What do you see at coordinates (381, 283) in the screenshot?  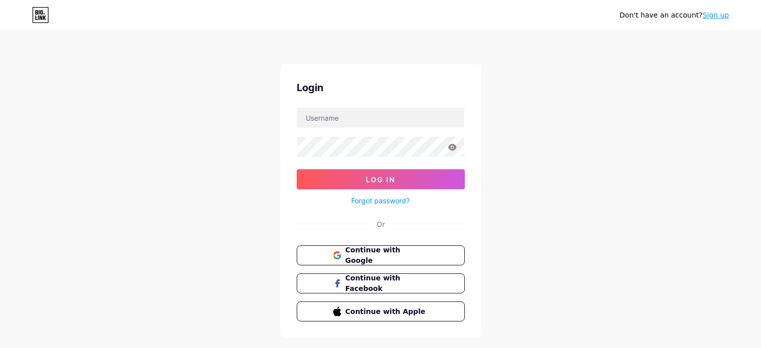 I see `button: Continue with Facebook` at bounding box center [381, 283].